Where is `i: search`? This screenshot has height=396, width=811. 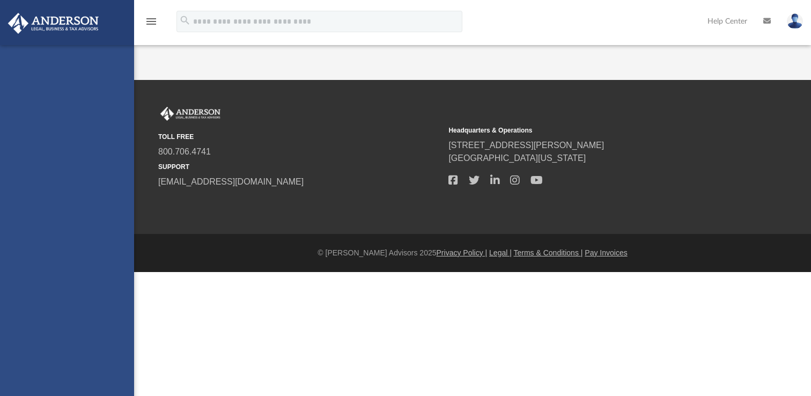
i: search is located at coordinates (185, 20).